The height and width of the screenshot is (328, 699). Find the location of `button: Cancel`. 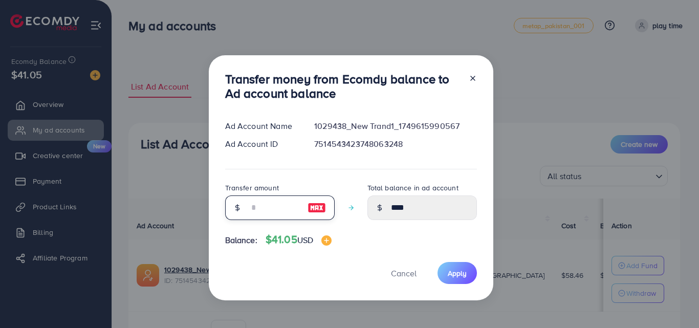

button: Cancel is located at coordinates (403, 273).